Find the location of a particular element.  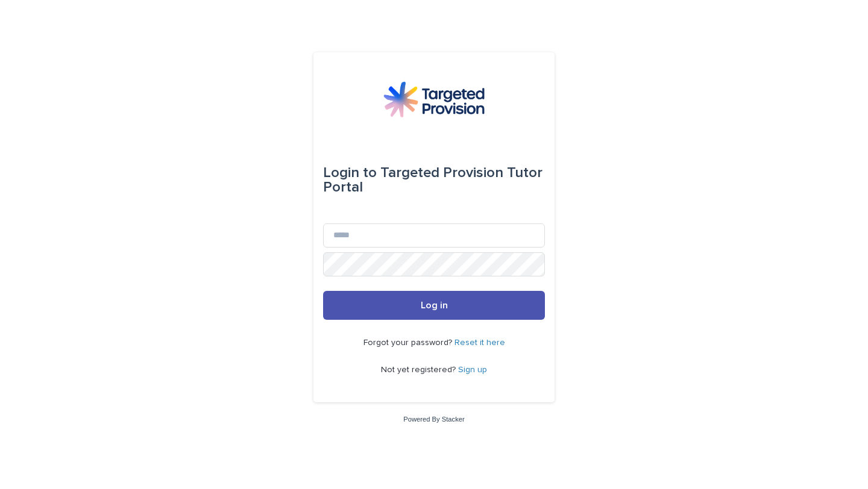

span: Log in is located at coordinates (434, 305).